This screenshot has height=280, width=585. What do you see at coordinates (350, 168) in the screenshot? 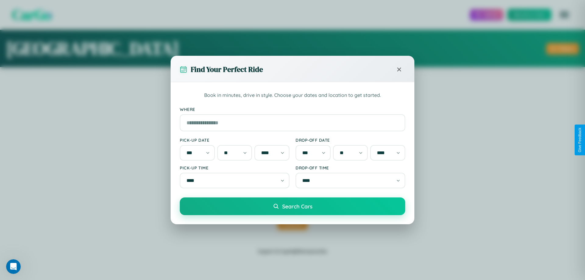
I see `label: Drop-off Time` at bounding box center [350, 168].